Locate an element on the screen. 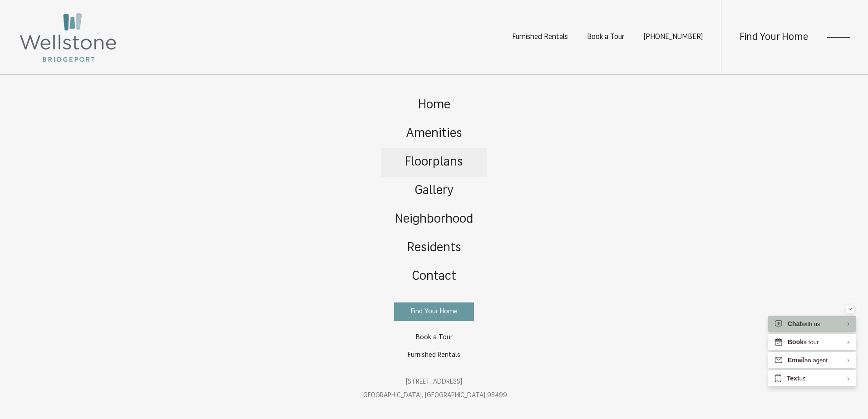 The width and height of the screenshot is (868, 419). button: Open Menu is located at coordinates (838, 37).